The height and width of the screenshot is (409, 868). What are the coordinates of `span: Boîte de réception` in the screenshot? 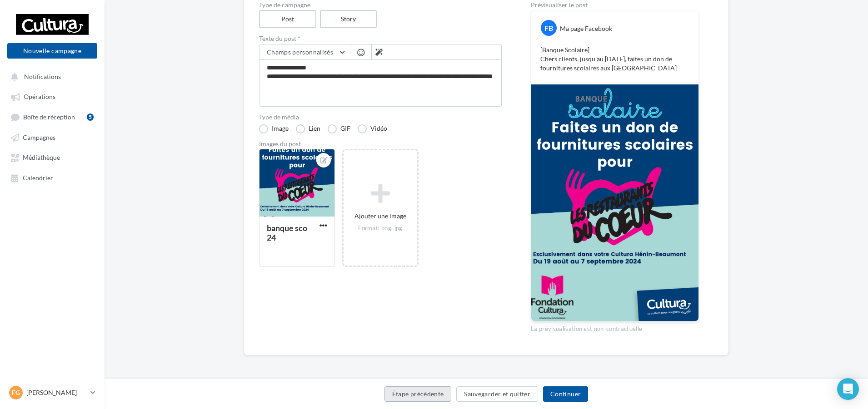 It's located at (49, 117).